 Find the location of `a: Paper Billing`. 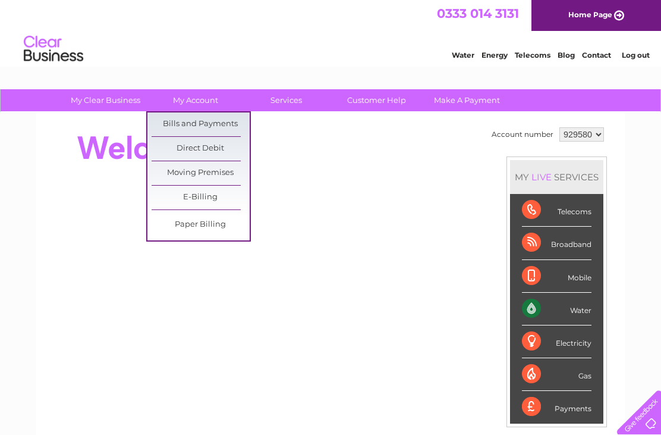

a: Paper Billing is located at coordinates (200, 225).